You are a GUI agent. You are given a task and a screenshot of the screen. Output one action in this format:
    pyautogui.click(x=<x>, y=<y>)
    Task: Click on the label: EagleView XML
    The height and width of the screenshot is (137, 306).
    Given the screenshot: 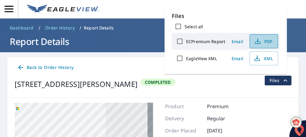 What is the action you would take?
    pyautogui.click(x=201, y=58)
    